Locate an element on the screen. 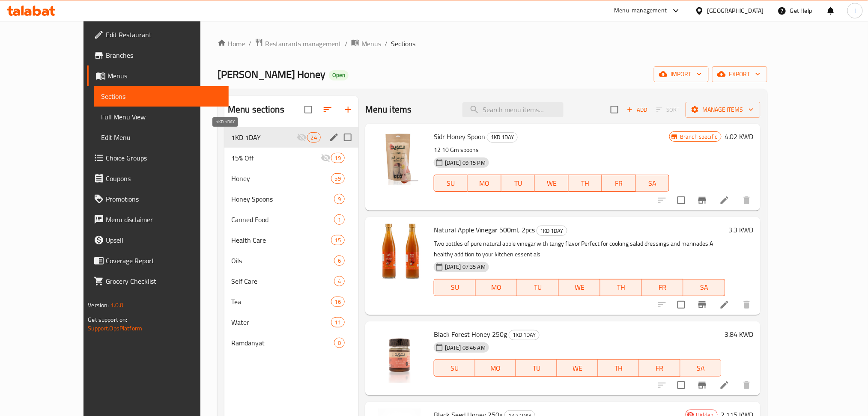 The width and height of the screenshot is (868, 416). button: edit is located at coordinates (334, 137).